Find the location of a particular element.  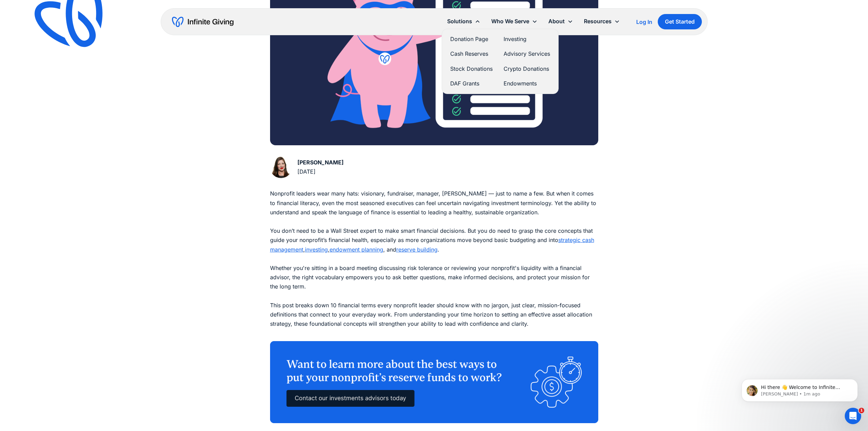

a: Cash Reserves is located at coordinates (471, 54).